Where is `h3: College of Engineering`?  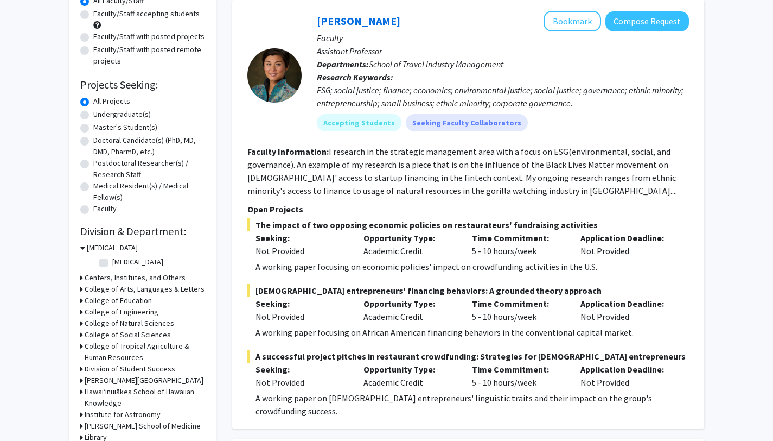 h3: College of Engineering is located at coordinates (122, 312).